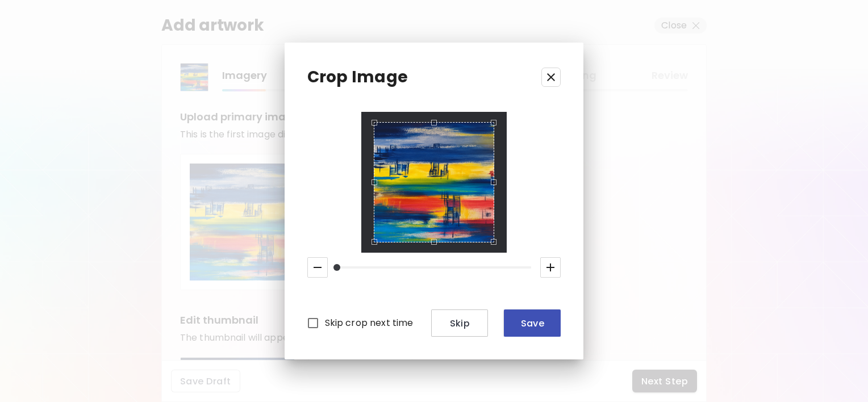 The height and width of the screenshot is (402, 868). What do you see at coordinates (532, 323) in the screenshot?
I see `button: Save` at bounding box center [532, 323].